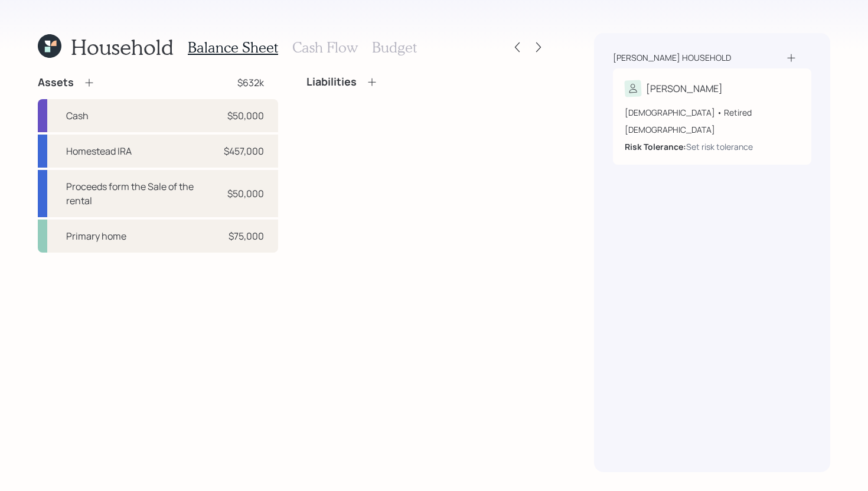 The height and width of the screenshot is (491, 868). Describe the element at coordinates (99, 151) in the screenshot. I see `div: Homestead IRA` at that location.